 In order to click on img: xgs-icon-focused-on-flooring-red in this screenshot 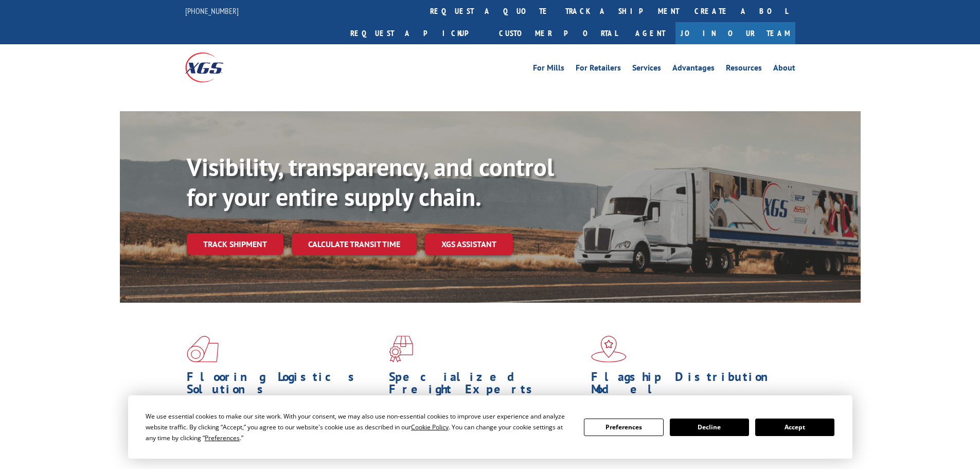, I will do `click(401, 349)`.